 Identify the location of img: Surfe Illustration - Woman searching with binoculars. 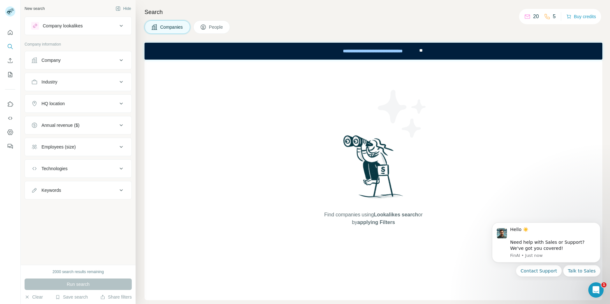
(374, 169).